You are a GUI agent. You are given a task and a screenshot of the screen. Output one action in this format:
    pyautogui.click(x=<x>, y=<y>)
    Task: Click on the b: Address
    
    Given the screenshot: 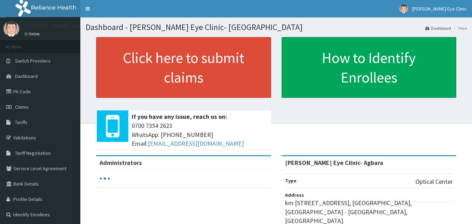 What is the action you would take?
    pyautogui.click(x=294, y=195)
    